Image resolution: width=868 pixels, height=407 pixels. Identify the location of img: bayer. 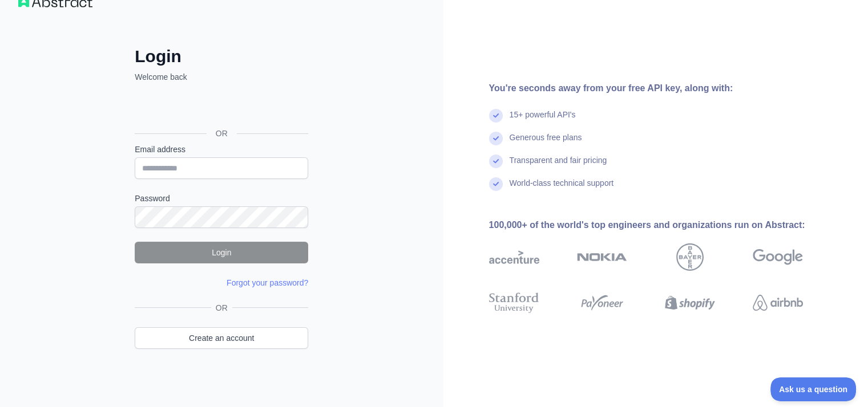
(690, 257).